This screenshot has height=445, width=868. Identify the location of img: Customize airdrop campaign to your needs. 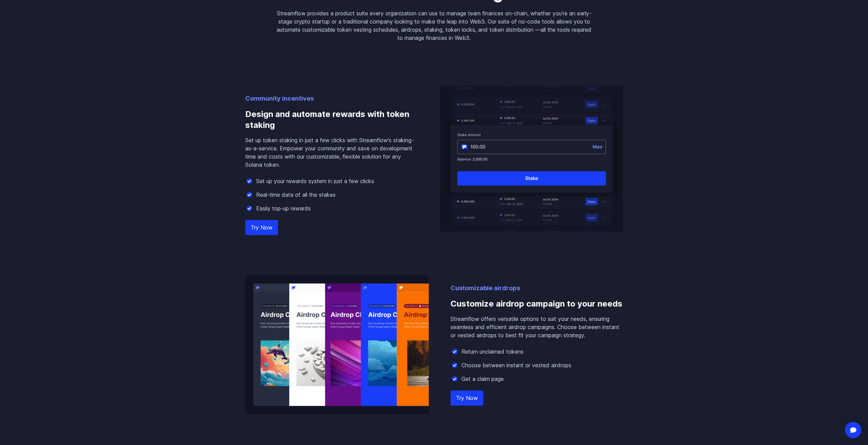
(337, 344).